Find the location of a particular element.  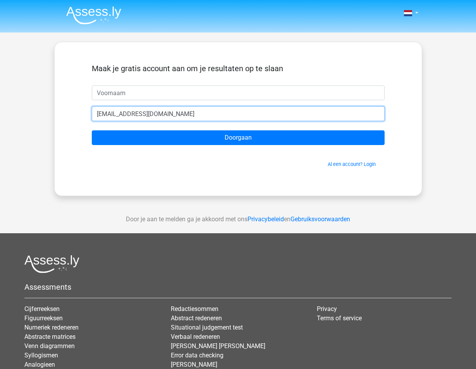

a: Syllogismen is located at coordinates (41, 355).